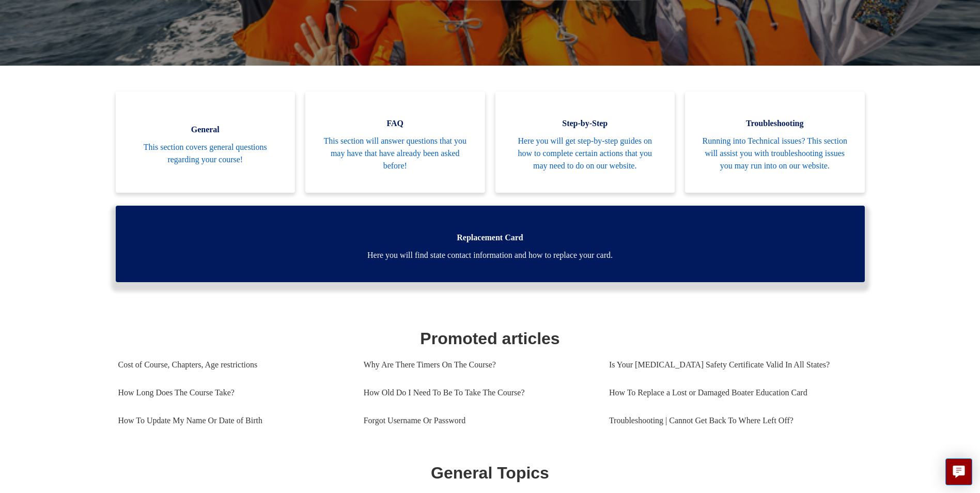 This screenshot has height=493, width=980. What do you see at coordinates (731, 420) in the screenshot?
I see `a: Troubleshooting | Cannot Get Back To Where Left Off?` at bounding box center [731, 420].